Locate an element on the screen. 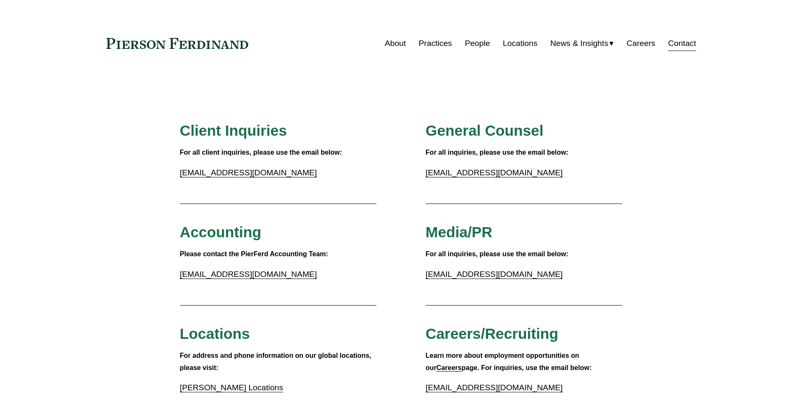 The height and width of the screenshot is (405, 802). strong: Careers is located at coordinates (449, 368).